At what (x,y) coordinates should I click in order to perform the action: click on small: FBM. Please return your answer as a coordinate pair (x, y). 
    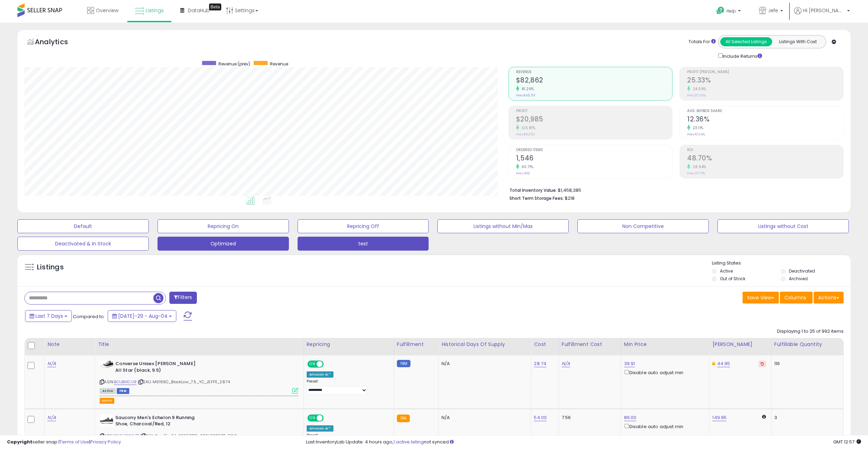
    Looking at the image, I should click on (404, 363).